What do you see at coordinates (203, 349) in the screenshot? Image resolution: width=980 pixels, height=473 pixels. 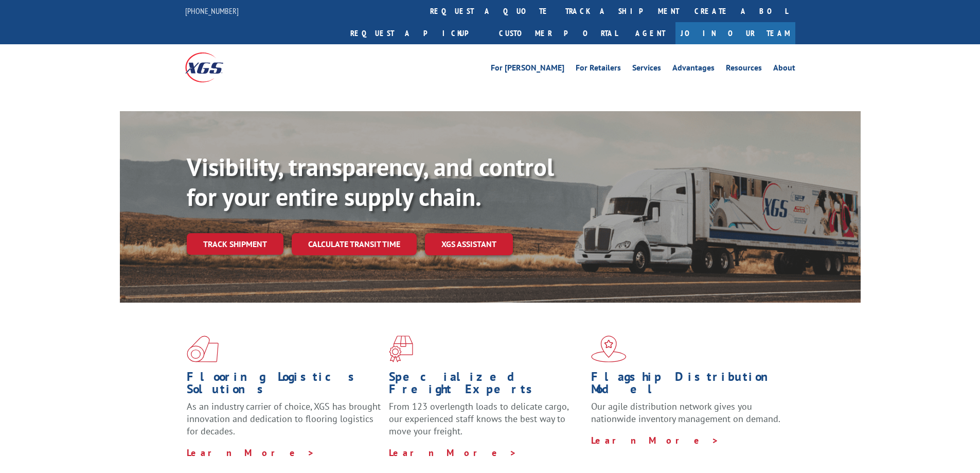 I see `img: xgs-icon-total-supply-chain-intelligence-red` at bounding box center [203, 349].